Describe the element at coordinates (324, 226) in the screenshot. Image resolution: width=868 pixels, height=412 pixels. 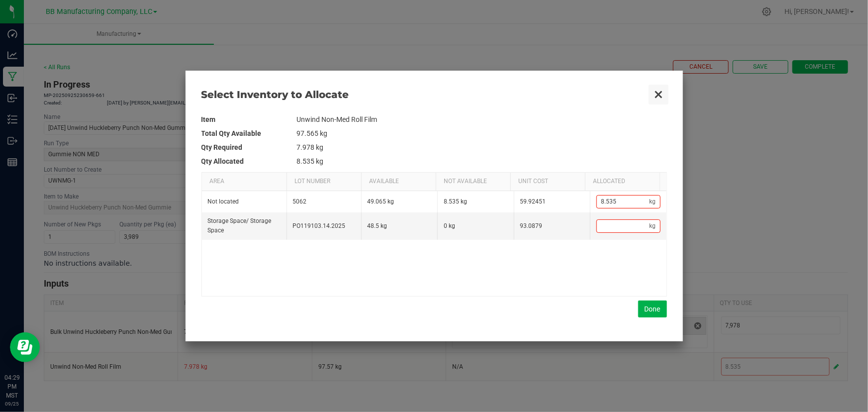
I see `td: PO119103.14.2025` at that location.